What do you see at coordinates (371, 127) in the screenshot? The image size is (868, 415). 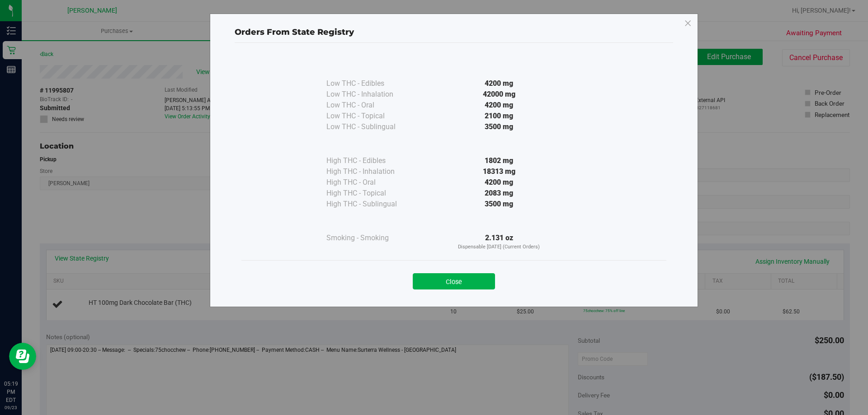 I see `div: Low THC - Sublingual` at bounding box center [371, 127].